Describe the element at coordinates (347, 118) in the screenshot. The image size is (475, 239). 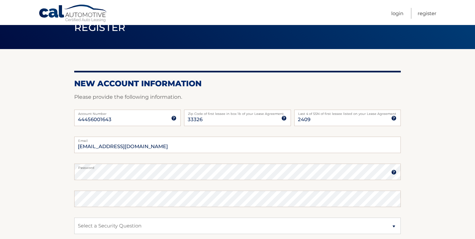
I see `input: SSN or EIN (last 4 digits only)` at that location.